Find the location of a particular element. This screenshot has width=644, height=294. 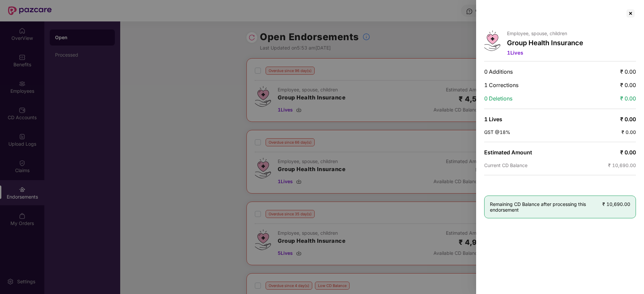

span: 0 Additions is located at coordinates (498, 72).